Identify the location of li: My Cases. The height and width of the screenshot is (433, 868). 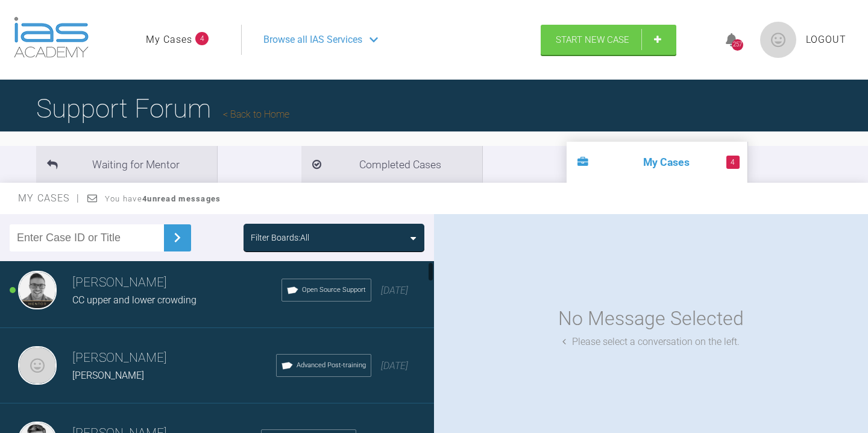
(657, 162).